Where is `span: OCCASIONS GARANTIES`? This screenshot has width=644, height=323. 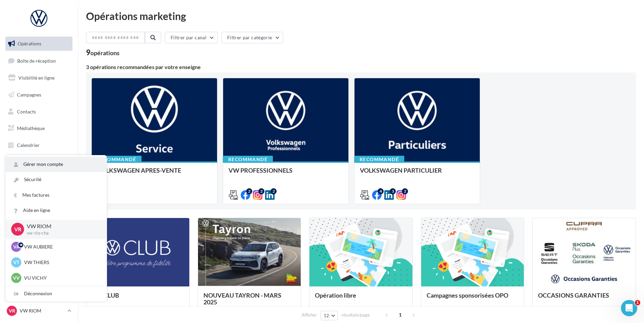
span: OCCASIONS GARANTIES is located at coordinates (573, 296).